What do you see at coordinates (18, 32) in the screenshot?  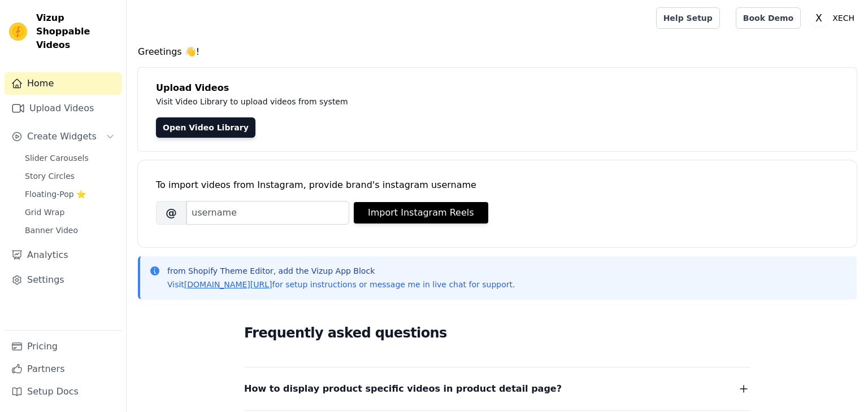 I see `img: Vizup` at bounding box center [18, 32].